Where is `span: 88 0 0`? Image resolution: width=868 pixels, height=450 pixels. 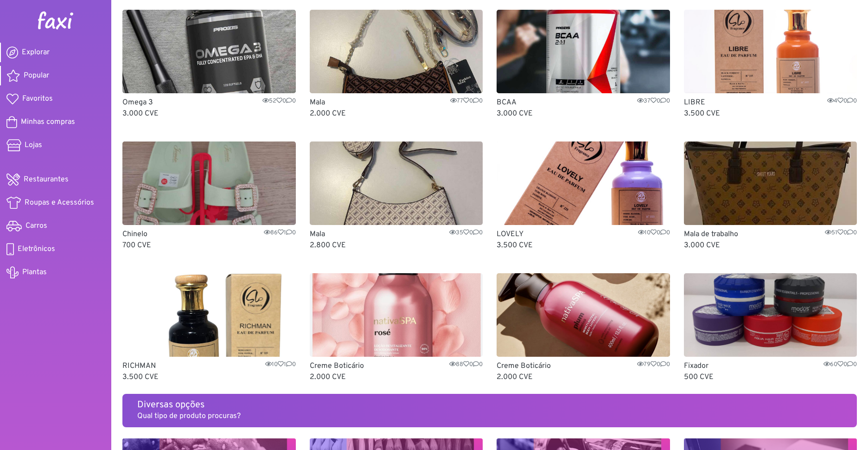 span: 88 0 0 is located at coordinates (466, 365).